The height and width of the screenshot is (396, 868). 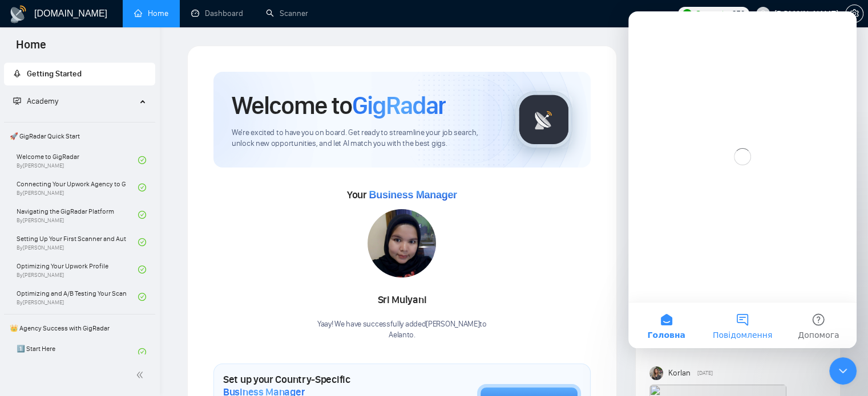 What do you see at coordinates (656, 374) in the screenshot?
I see `img: Korlan` at bounding box center [656, 374].